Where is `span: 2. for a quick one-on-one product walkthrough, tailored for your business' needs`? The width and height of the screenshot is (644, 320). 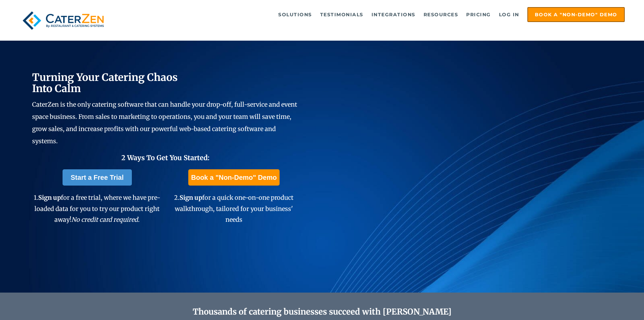 span: 2. for a quick one-on-one product walkthrough, tailored for your business' needs is located at coordinates (234, 208).